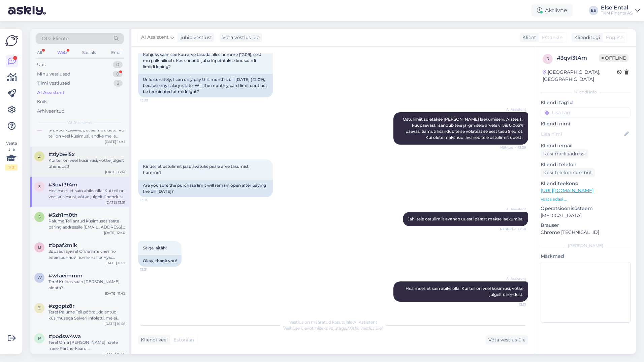 The width and height of the screenshot is (644, 362). Describe the element at coordinates (51, 93) in the screenshot. I see `div: AI Assistent` at that location.